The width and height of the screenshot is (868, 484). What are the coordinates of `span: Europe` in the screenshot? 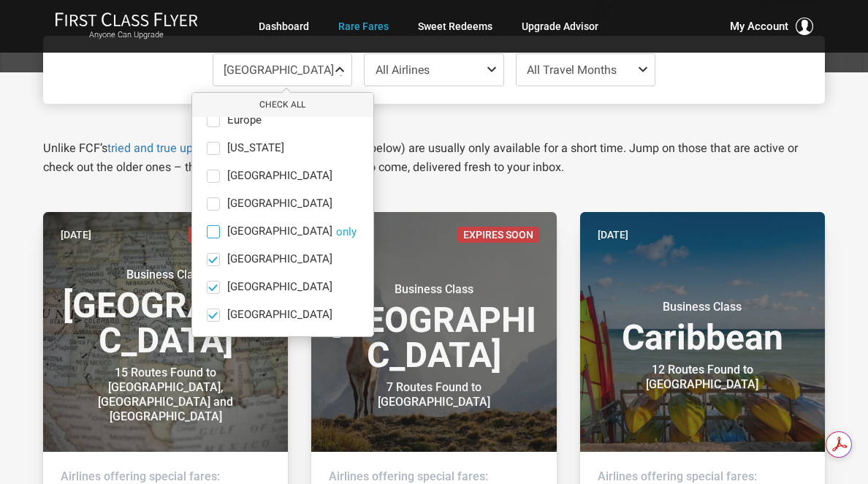 It's located at (244, 121).